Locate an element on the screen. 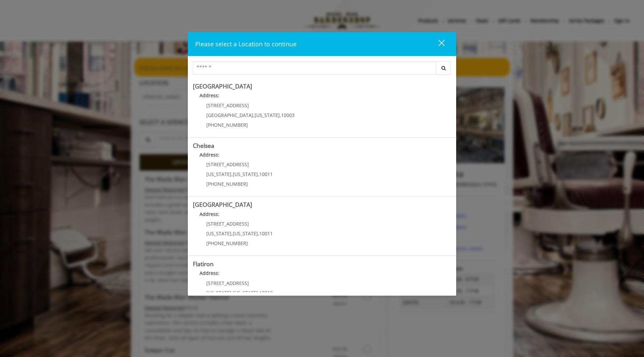  input: Search Center is located at coordinates (315, 68).